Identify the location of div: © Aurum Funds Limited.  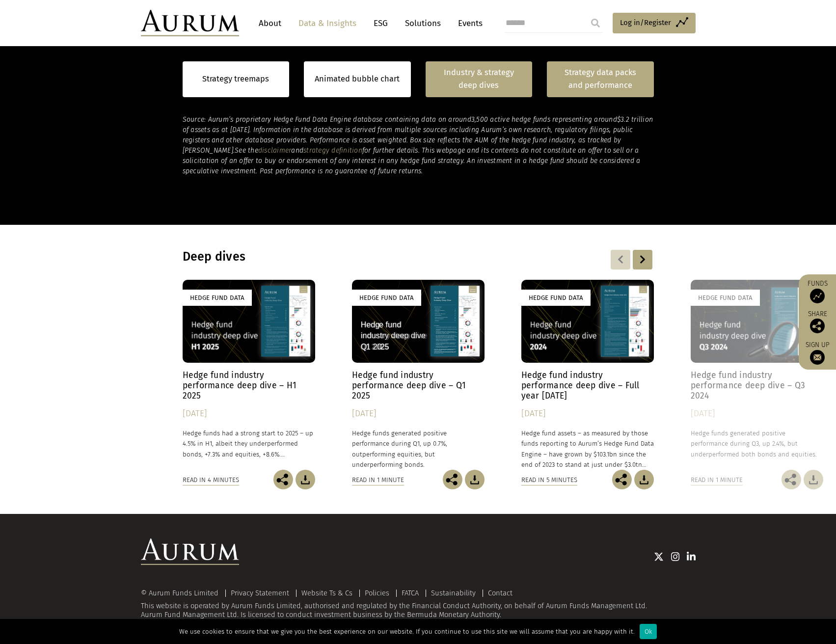
(182, 593).